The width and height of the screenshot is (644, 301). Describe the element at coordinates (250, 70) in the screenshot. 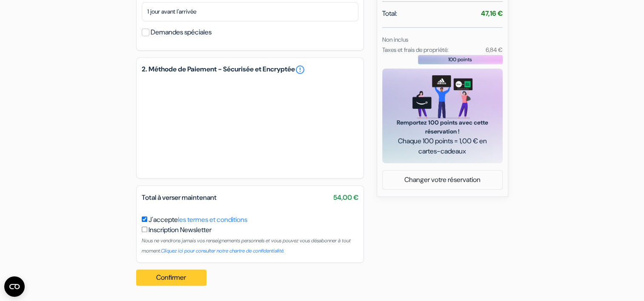

I see `h5: 2. Méthode de Paiement - Sécurisée et Encryptée` at that location.